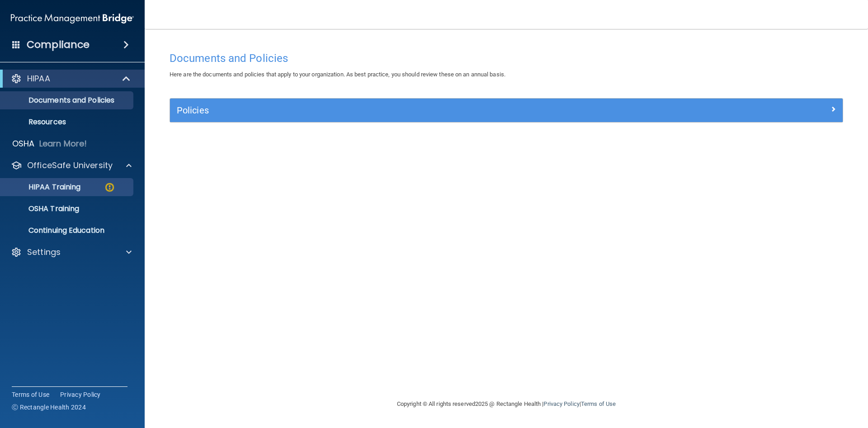 The height and width of the screenshot is (428, 868). Describe the element at coordinates (506, 111) in the screenshot. I see `a: Policies` at that location.